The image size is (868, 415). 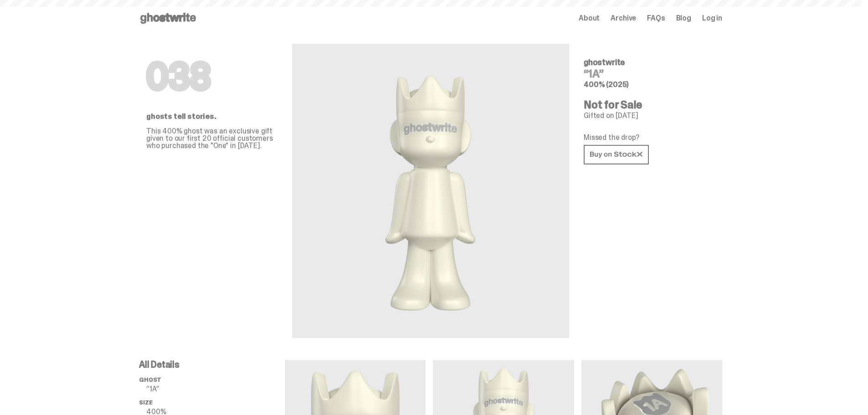 I want to click on span: 400% (2025), so click(x=606, y=84).